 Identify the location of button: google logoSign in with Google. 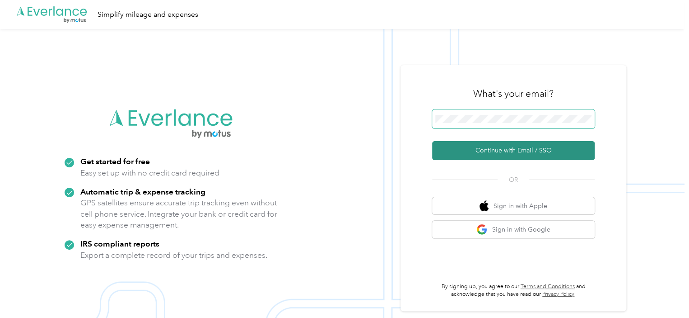
(514, 229).